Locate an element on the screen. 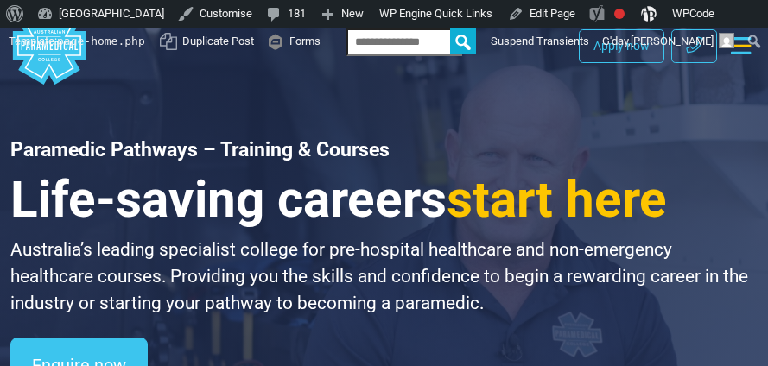 The height and width of the screenshot is (366, 768). a: G'day, is located at coordinates (669, 41).